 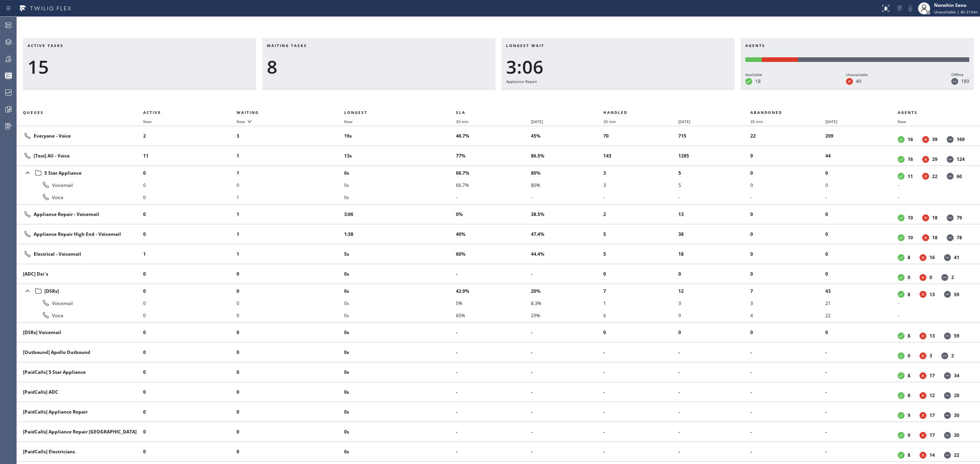 I want to click on dd: 10, so click(x=910, y=238).